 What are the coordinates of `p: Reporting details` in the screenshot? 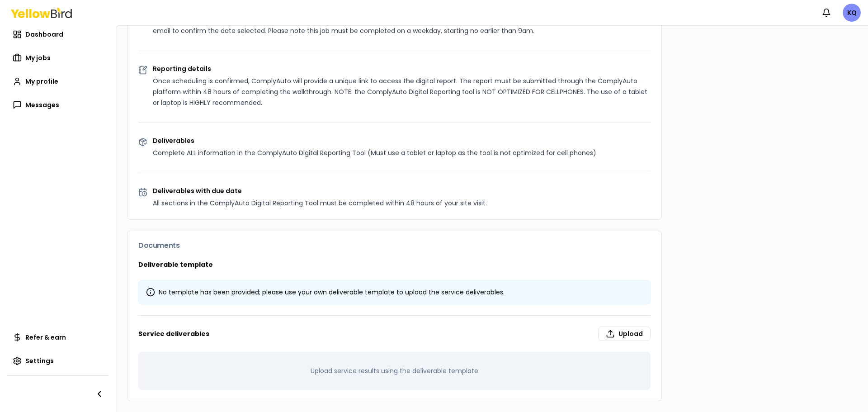 It's located at (401, 69).